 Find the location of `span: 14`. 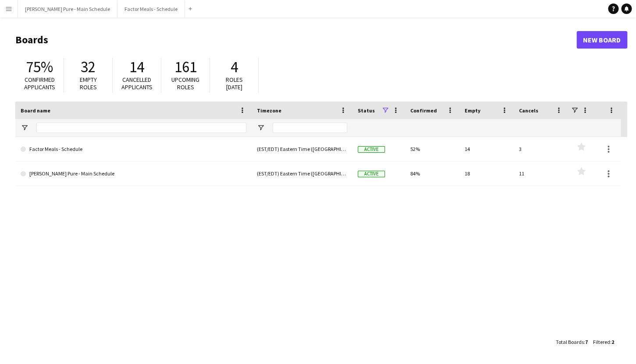

span: 14 is located at coordinates (136, 67).